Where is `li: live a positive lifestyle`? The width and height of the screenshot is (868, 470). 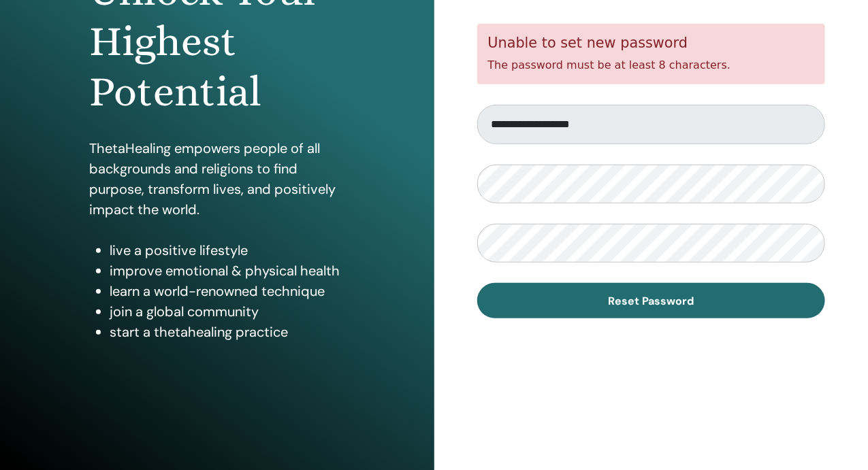
li: live a positive lifestyle is located at coordinates (227, 251).